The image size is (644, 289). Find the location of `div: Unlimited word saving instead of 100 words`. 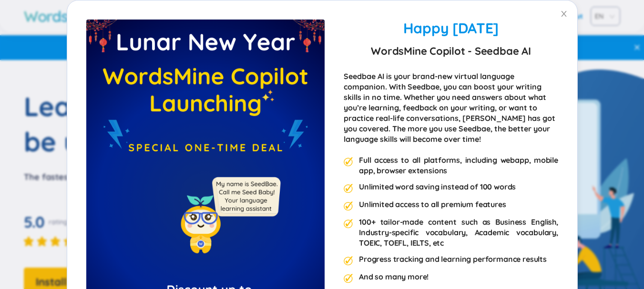

div: Unlimited word saving instead of 100 words is located at coordinates (437, 187).